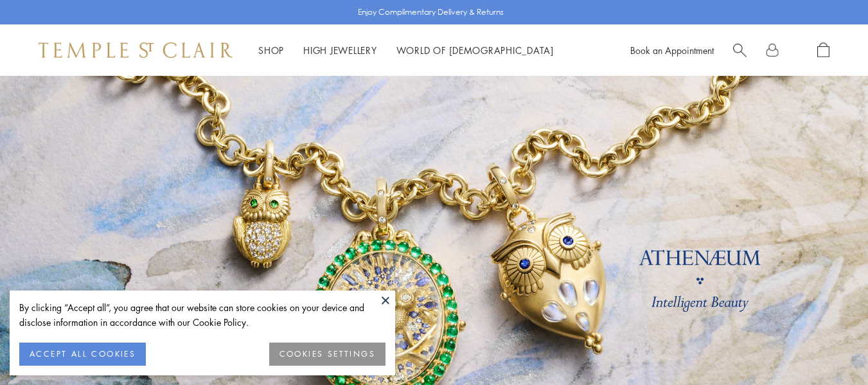 Image resolution: width=868 pixels, height=385 pixels. Describe the element at coordinates (739, 50) in the screenshot. I see `a: Search` at that location.